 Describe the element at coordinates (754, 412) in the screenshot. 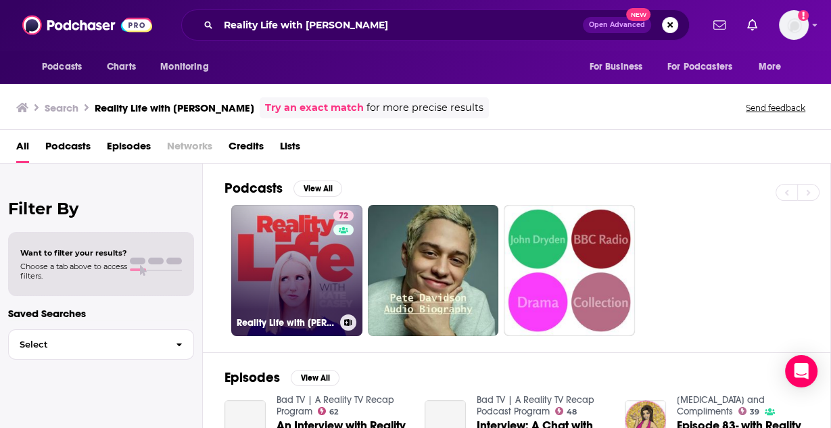

I see `span: 39` at that location.